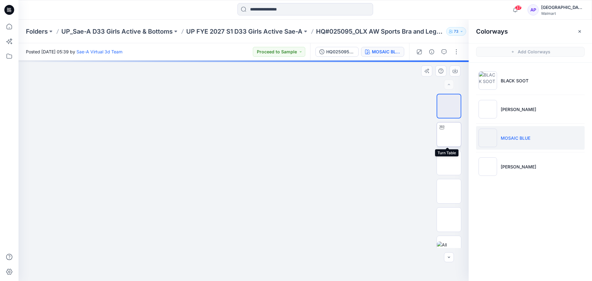 This screenshot has height=281, width=592. Describe the element at coordinates (117, 31) in the screenshot. I see `a: UP_Sae-A D33 Girls Active & Bottoms` at that location.